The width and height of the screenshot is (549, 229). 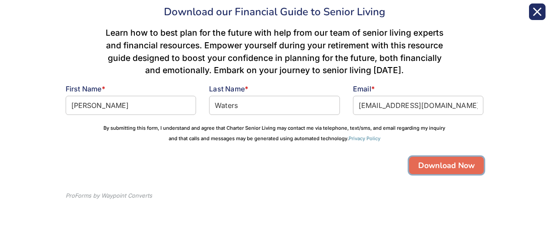 What do you see at coordinates (274, 51) in the screenshot?
I see `span: Learn how to best plan for the future with help from our team of senior living experts and financ...` at bounding box center [274, 51].